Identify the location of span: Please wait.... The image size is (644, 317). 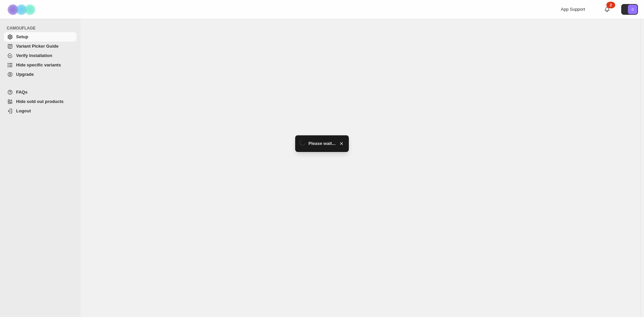
(322, 144).